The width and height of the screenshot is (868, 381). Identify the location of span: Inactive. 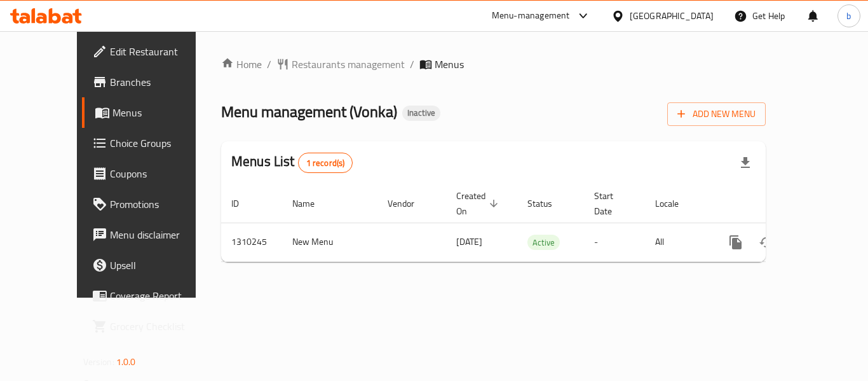
(422, 113).